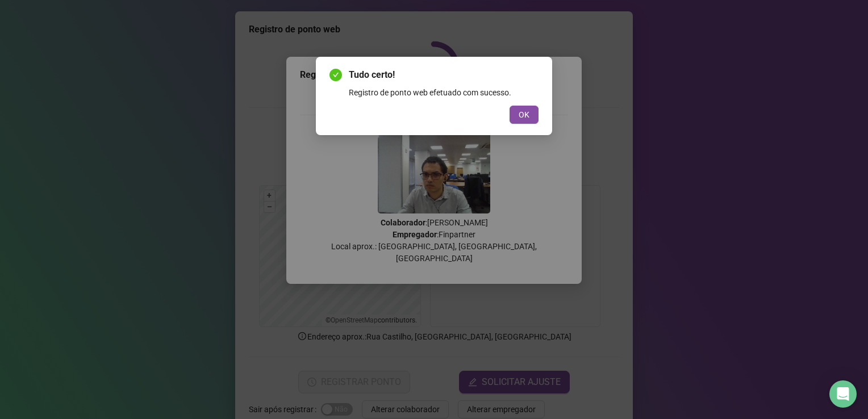  Describe the element at coordinates (444, 75) in the screenshot. I see `span: Tudo certo!` at that location.